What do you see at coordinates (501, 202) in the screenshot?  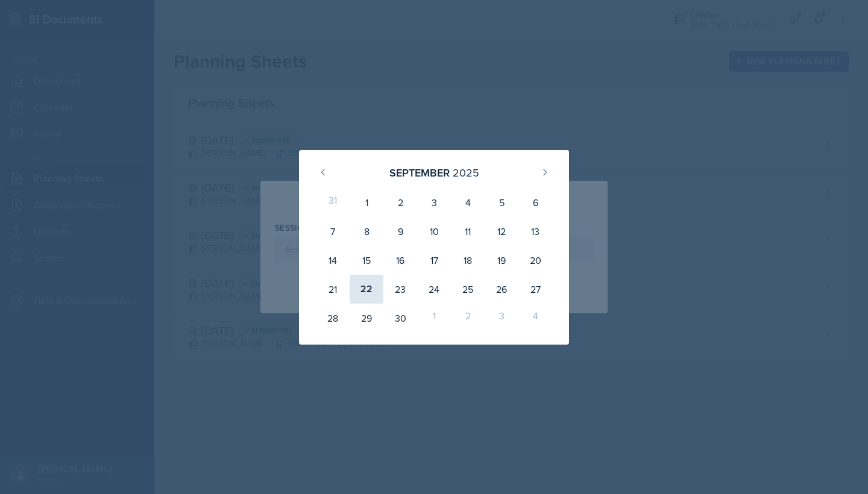 I see `div: 5` at bounding box center [501, 202].